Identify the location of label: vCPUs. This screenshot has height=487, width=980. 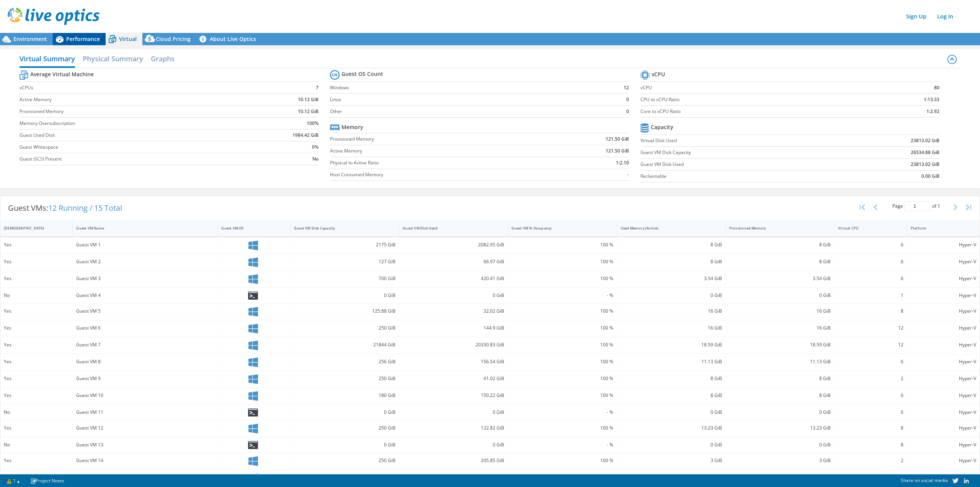
(130, 87).